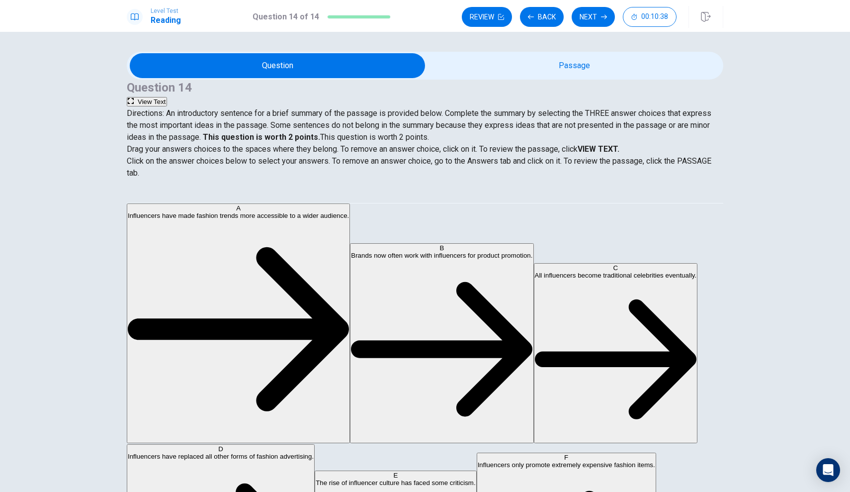 This screenshot has width=850, height=492. Describe the element at coordinates (655, 17) in the screenshot. I see `span: 00:10:38` at that location.